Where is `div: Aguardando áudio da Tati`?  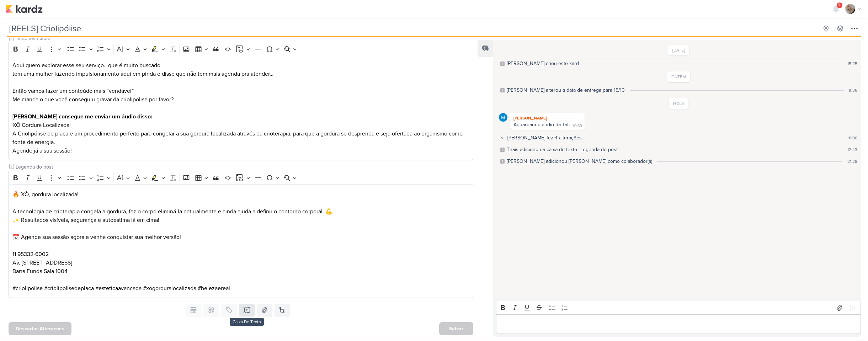
div: Aguardando áudio da Tati is located at coordinates (542, 124).